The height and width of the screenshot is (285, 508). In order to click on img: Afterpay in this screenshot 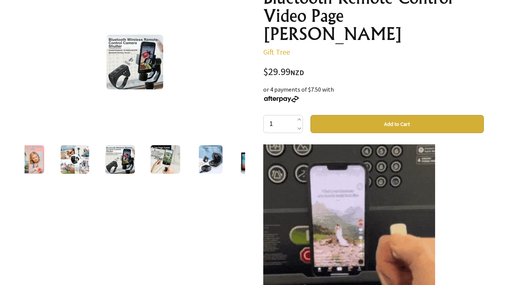, I will do `click(281, 99)`.